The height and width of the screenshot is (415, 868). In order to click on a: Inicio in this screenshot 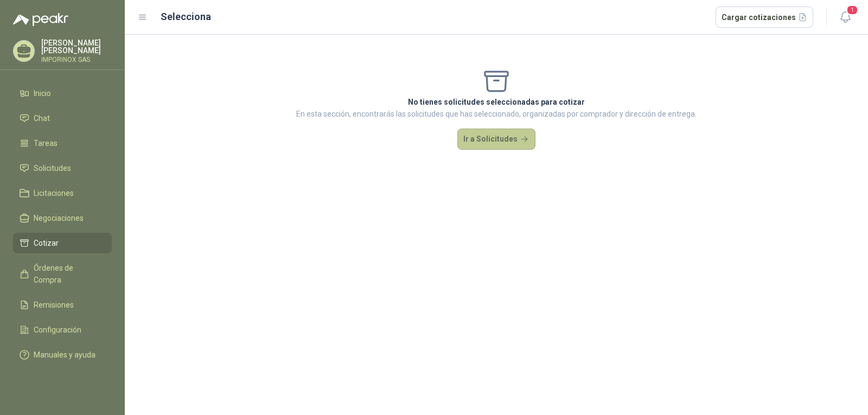, I will do `click(62, 93)`.